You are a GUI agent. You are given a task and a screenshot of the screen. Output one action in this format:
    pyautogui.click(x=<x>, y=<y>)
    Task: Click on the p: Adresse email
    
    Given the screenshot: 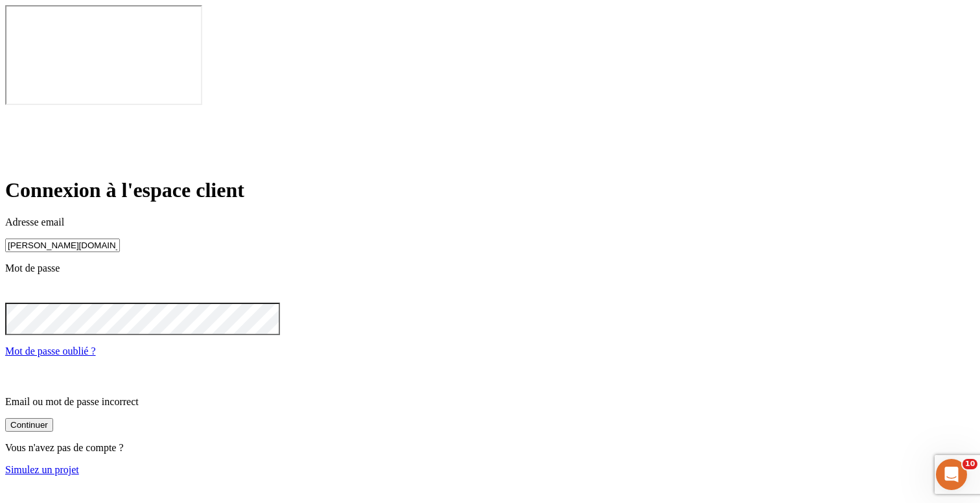 What is the action you would take?
    pyautogui.click(x=490, y=222)
    